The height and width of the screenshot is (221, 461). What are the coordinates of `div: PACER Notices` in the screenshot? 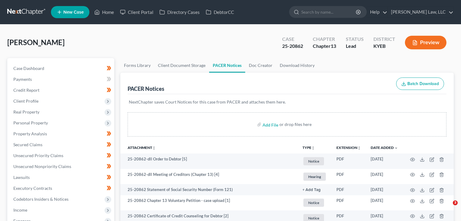 It's located at (146, 89).